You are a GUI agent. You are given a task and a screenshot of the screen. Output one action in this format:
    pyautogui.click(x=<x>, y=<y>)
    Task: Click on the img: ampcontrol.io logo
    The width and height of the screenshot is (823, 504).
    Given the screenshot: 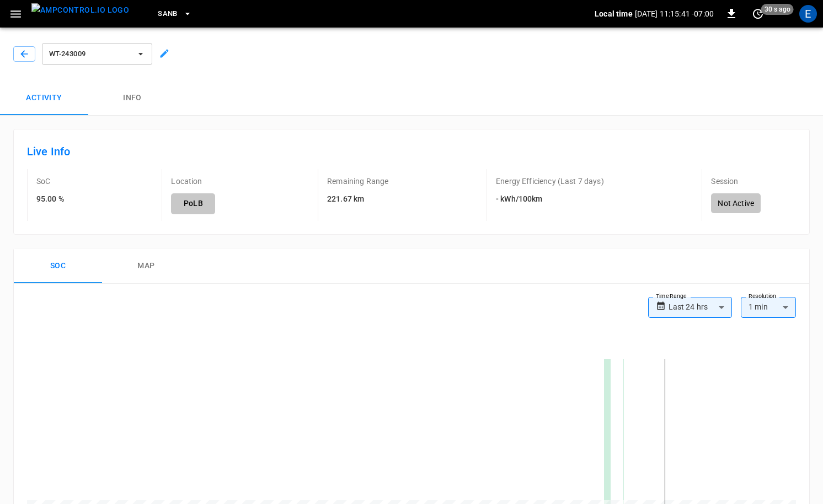 What is the action you would take?
    pyautogui.click(x=80, y=10)
    